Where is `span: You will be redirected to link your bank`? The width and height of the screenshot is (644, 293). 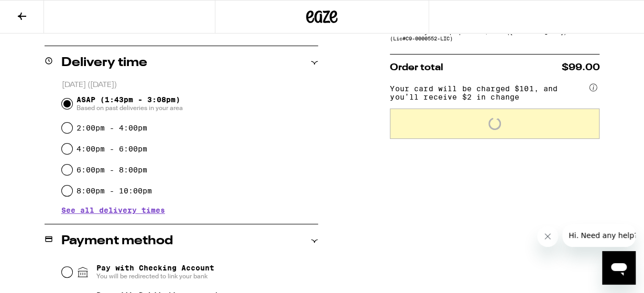 span: You will be redirected to link your bank is located at coordinates (155, 276).